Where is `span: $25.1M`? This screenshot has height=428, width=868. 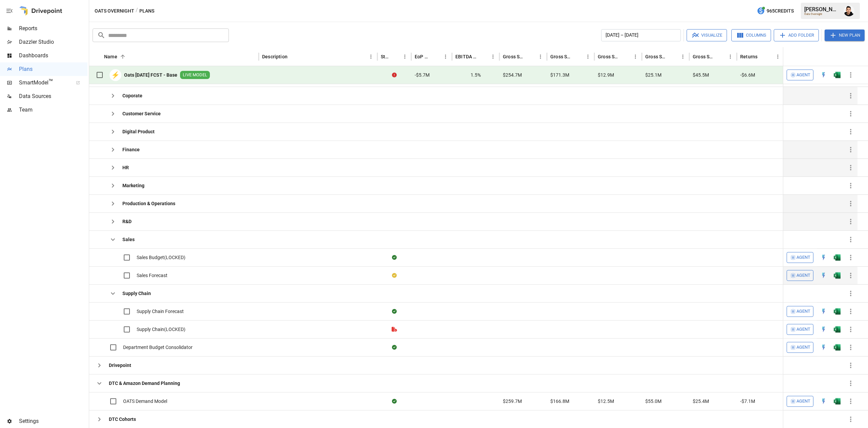
span: $25.1M is located at coordinates (653, 75).